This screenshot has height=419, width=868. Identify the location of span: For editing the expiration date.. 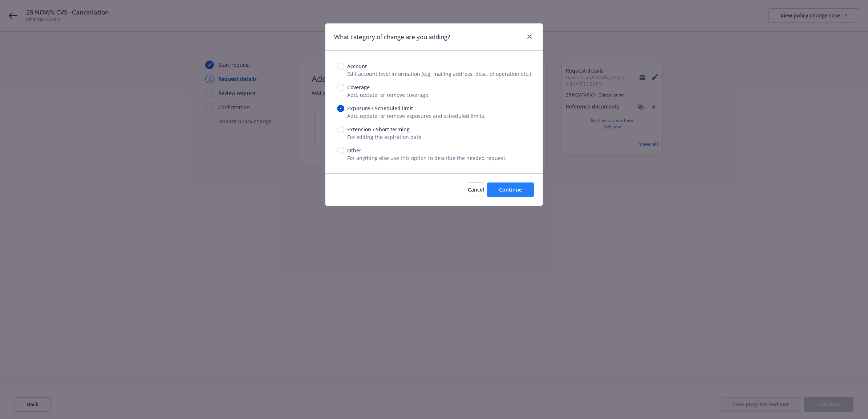
(385, 137).